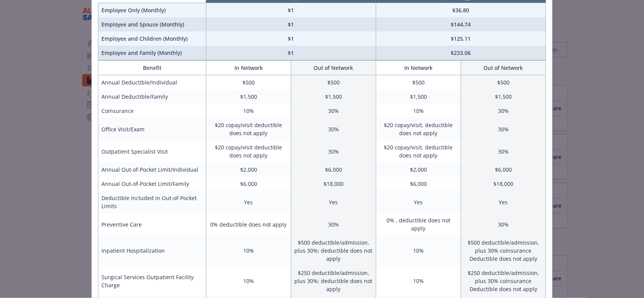  Describe the element at coordinates (152, 202) in the screenshot. I see `td: Deductible Included in Out-of-Pocket Limits` at that location.